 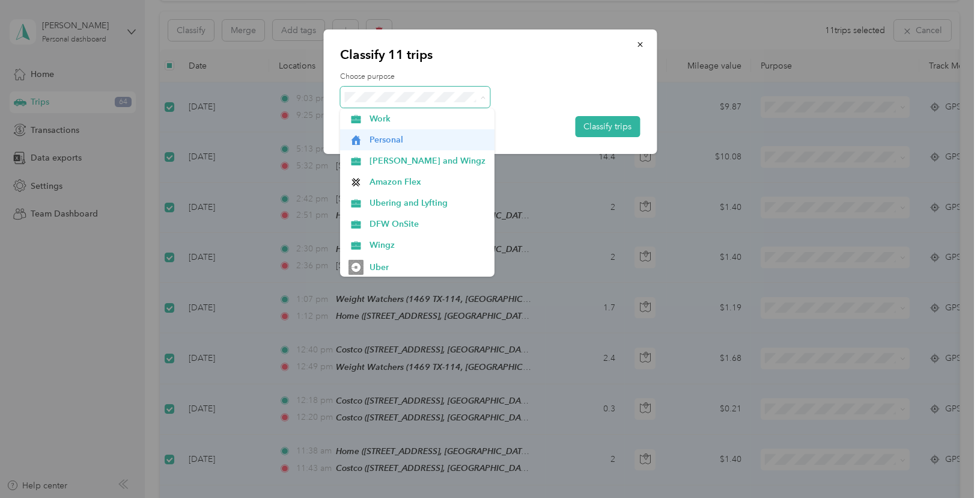 I want to click on span: Ubering and Lyfting, so click(x=428, y=202).